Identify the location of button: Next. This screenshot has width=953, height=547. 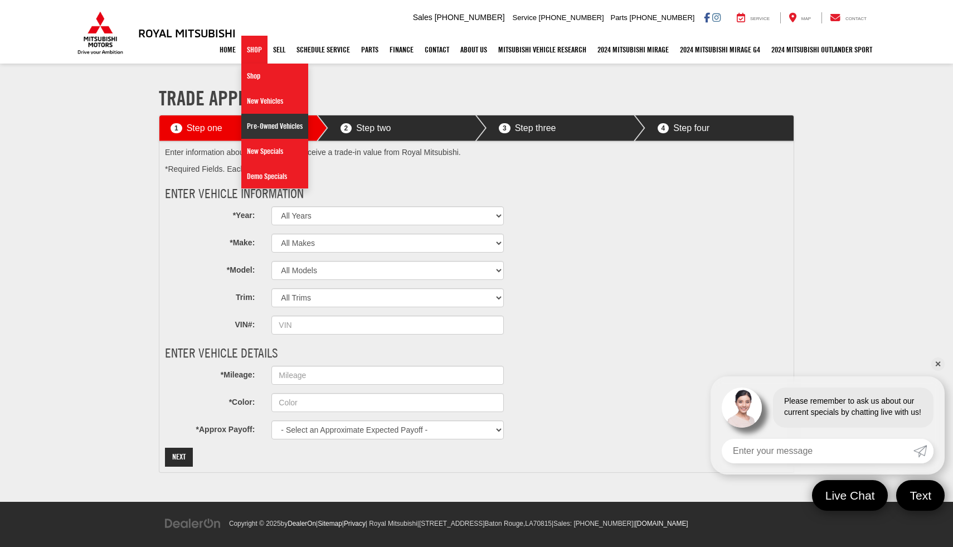
(179, 457).